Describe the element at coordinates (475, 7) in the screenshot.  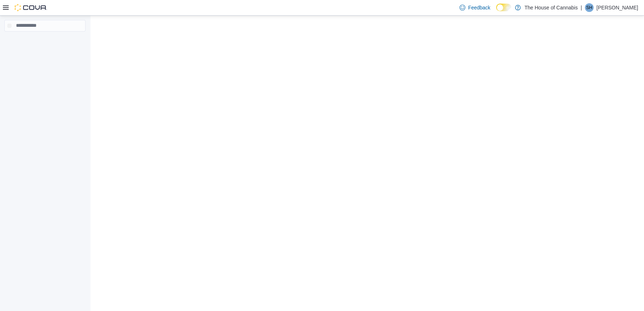
I see `a: Feedback` at that location.